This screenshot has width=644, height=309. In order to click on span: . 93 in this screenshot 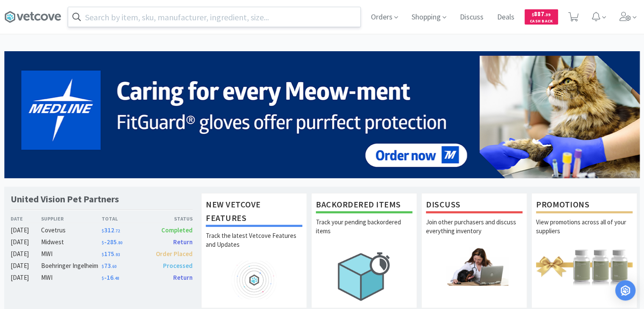, I will do `click(117, 254)`.